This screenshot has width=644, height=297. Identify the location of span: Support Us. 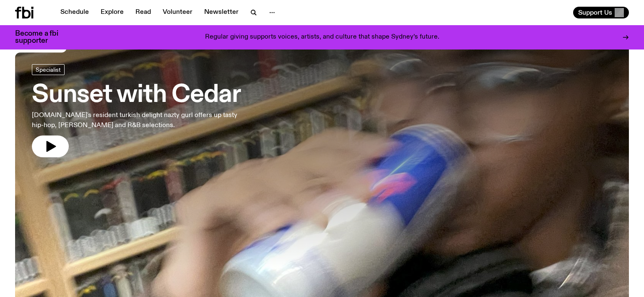
(595, 13).